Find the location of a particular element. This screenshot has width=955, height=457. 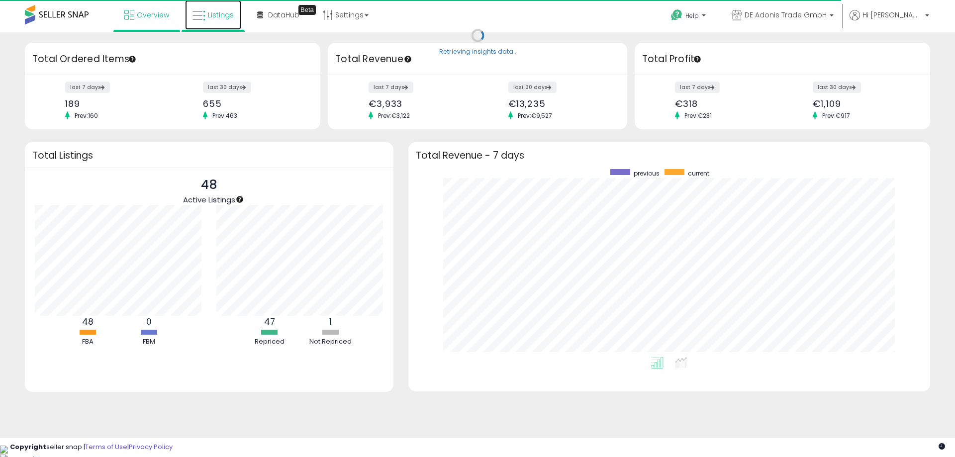

a: Help is located at coordinates (689, 17).